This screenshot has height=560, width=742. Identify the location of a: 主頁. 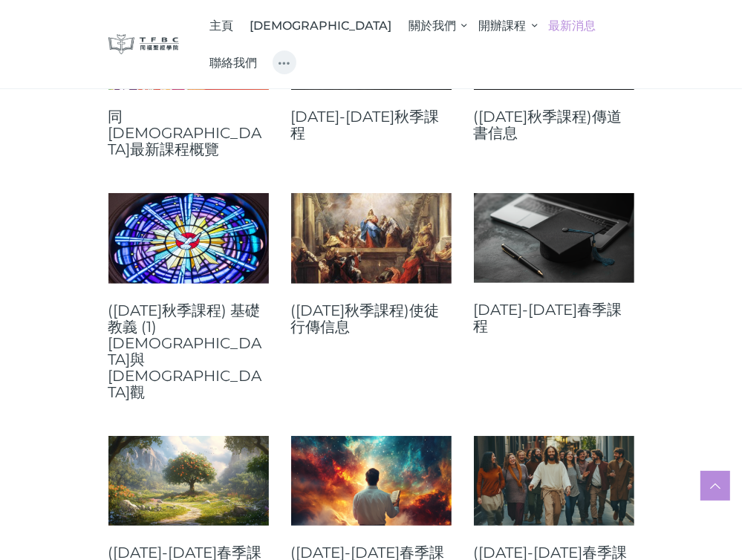
(221, 26).